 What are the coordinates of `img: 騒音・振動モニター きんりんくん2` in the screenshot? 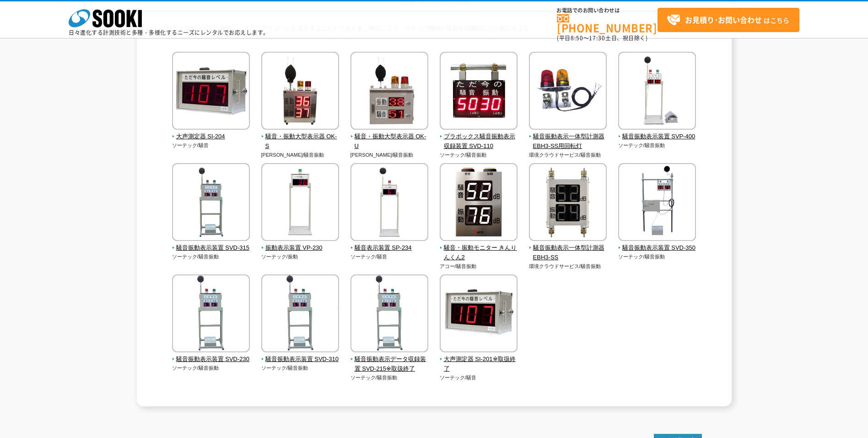 It's located at (478, 203).